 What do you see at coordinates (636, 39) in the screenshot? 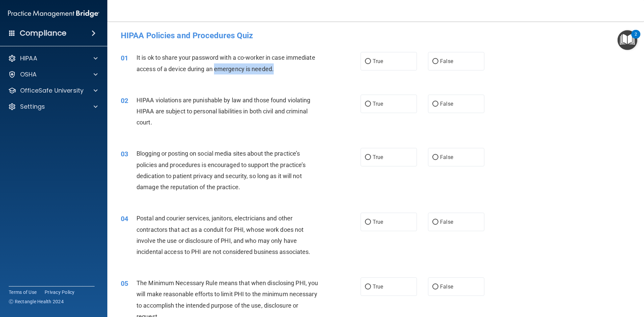
I see `div: 2` at bounding box center [636, 39].